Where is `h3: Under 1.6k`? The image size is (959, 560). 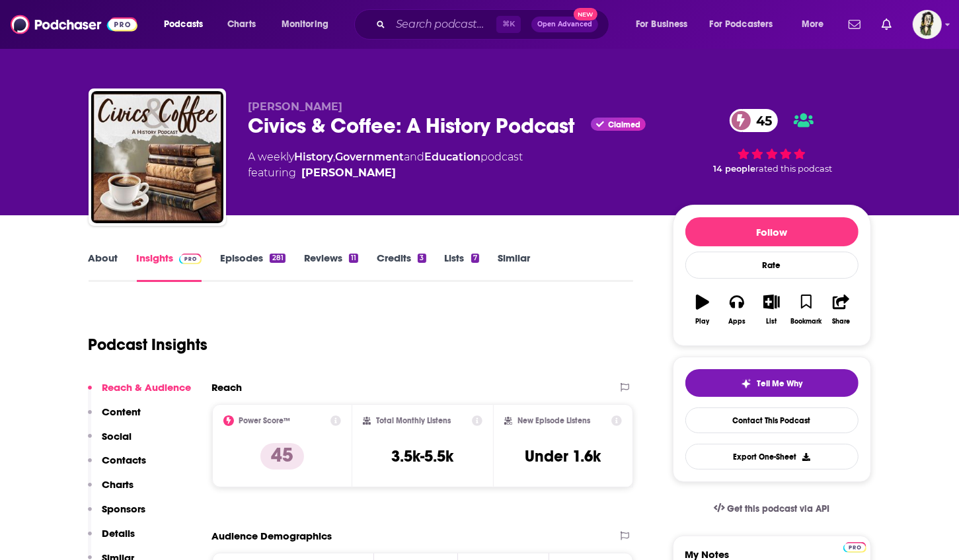 h3: Under 1.6k is located at coordinates (563, 457).